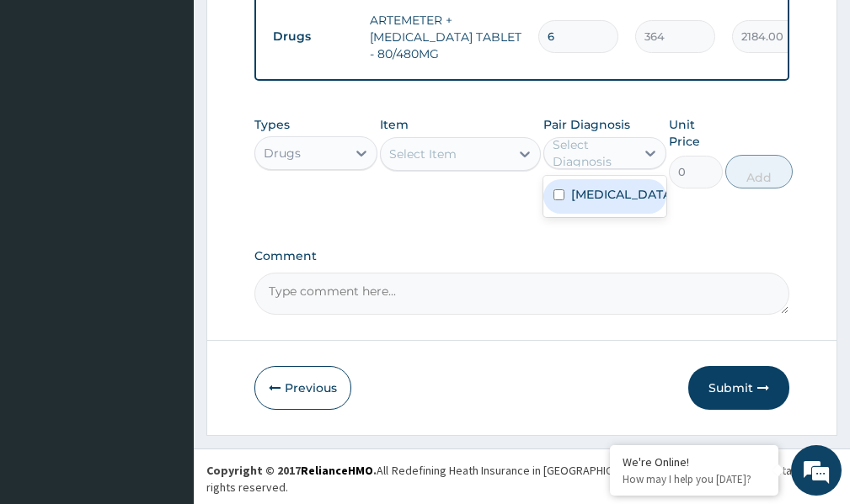 The image size is (850, 504). Describe the element at coordinates (165, 233) in the screenshot. I see `span: We're online!` at that location.